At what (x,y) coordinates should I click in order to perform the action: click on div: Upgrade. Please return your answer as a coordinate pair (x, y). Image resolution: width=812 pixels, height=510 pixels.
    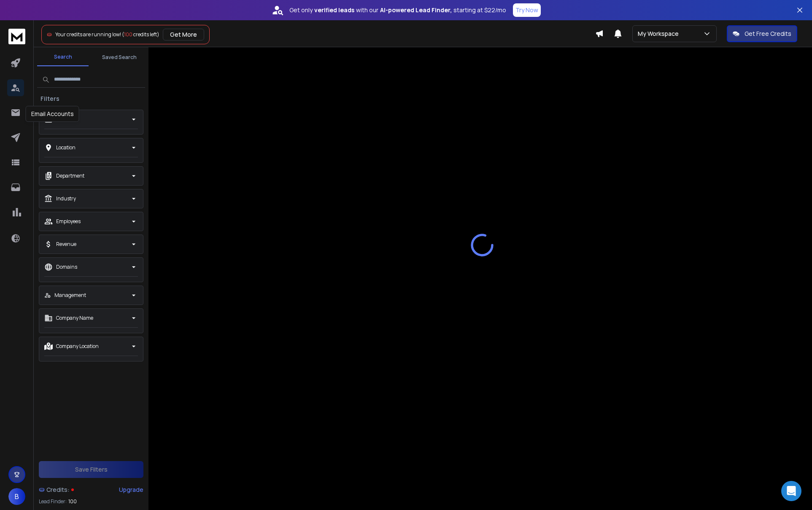
    Looking at the image, I should click on (131, 489).